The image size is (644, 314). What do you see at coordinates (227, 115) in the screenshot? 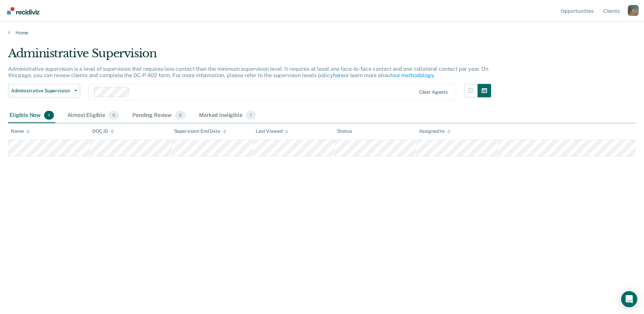
I see `div: Marked Ineligible1` at bounding box center [227, 115].